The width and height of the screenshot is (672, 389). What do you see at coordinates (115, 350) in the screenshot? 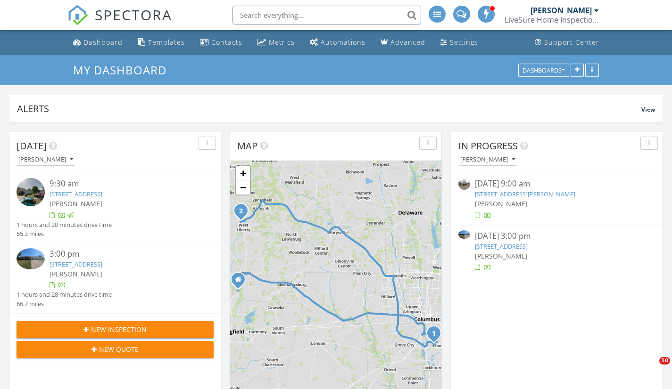
I see `button: New Quote` at bounding box center [115, 350].